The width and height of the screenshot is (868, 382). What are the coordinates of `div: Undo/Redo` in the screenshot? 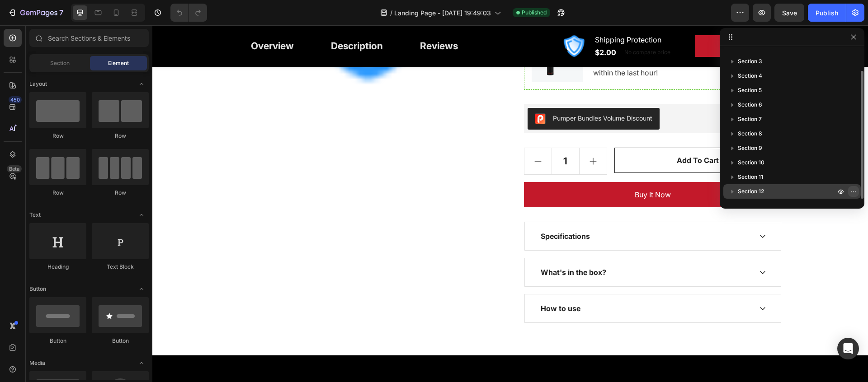 It's located at (188, 13).